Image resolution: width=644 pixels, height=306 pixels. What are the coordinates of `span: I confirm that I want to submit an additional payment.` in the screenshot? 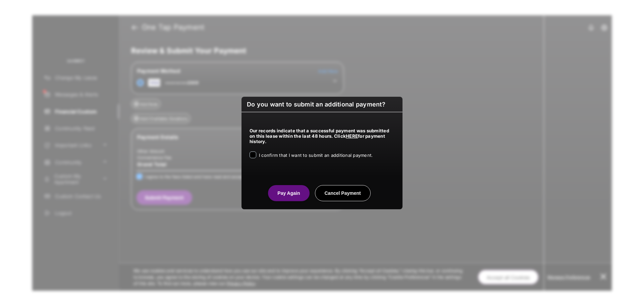 It's located at (316, 155).